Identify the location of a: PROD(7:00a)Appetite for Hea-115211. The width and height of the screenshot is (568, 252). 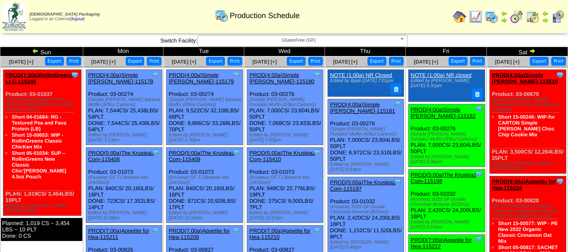
(119, 234).